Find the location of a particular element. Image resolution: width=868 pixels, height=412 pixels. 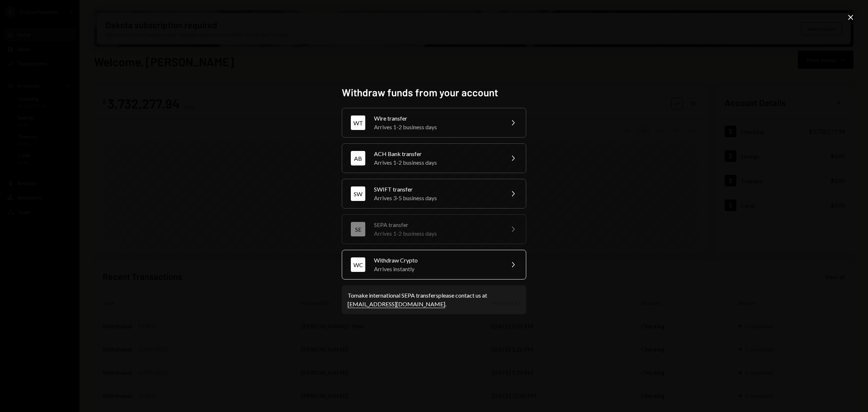

div: WC is located at coordinates (358, 264).